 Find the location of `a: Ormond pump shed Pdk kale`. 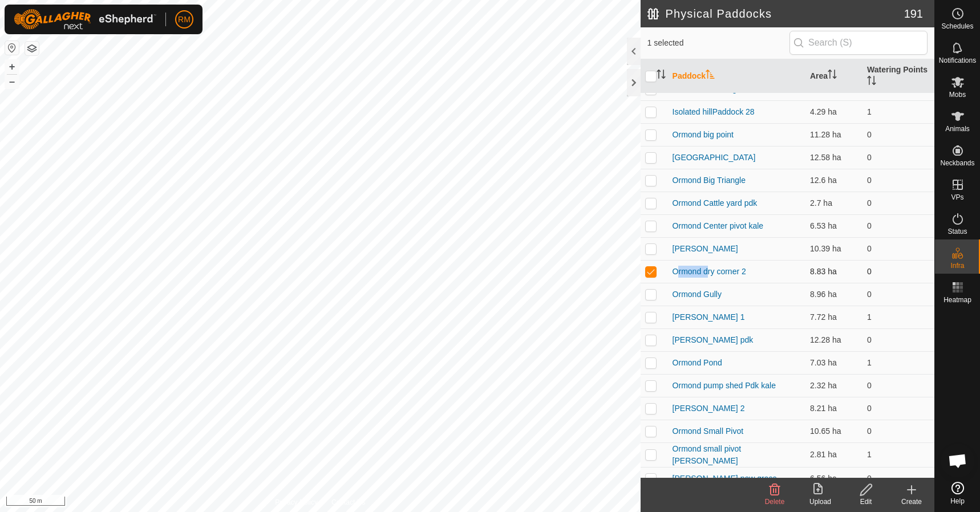

a: Ormond pump shed Pdk kale is located at coordinates (724, 385).